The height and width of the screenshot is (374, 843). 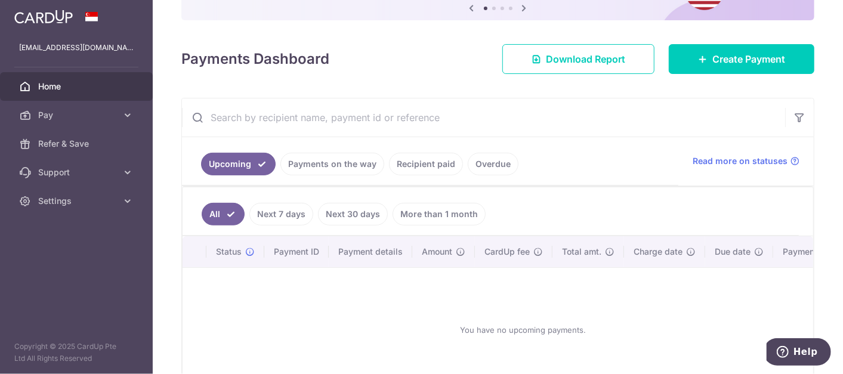 I want to click on span: Pay, so click(x=78, y=115).